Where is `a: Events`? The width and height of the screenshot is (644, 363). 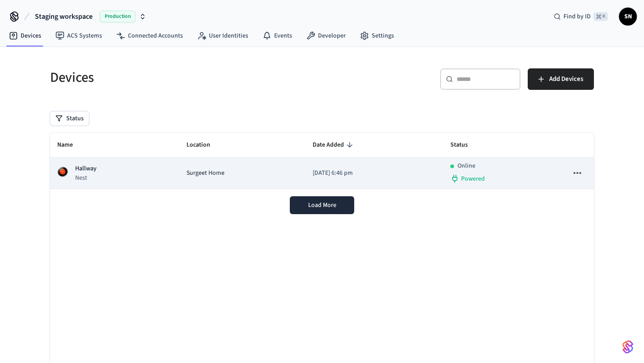
a: Events is located at coordinates (277, 36).